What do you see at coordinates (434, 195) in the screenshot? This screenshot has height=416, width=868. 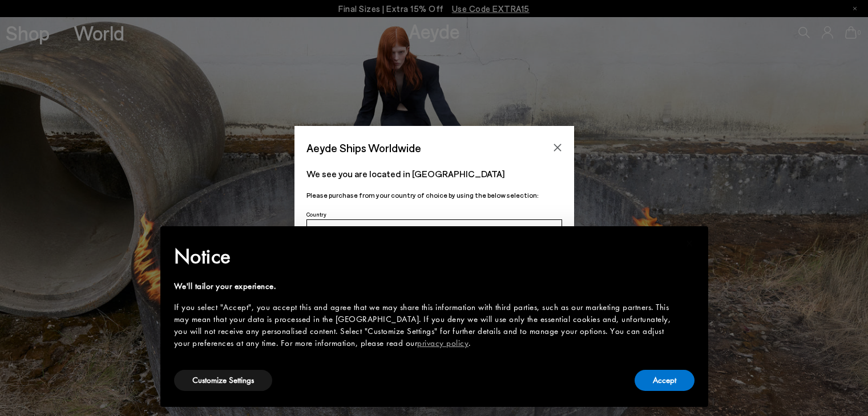 I see `p: Please purchase from your country of choice by using the below selection:` at bounding box center [434, 195].